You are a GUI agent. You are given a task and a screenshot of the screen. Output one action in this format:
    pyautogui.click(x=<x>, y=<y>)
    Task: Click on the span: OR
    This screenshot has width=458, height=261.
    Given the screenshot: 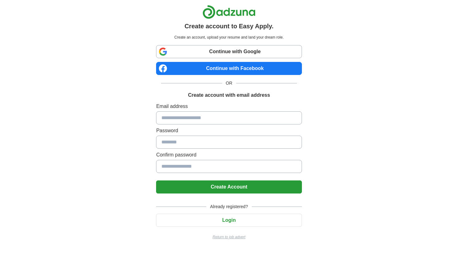 What is the action you would take?
    pyautogui.click(x=229, y=83)
    